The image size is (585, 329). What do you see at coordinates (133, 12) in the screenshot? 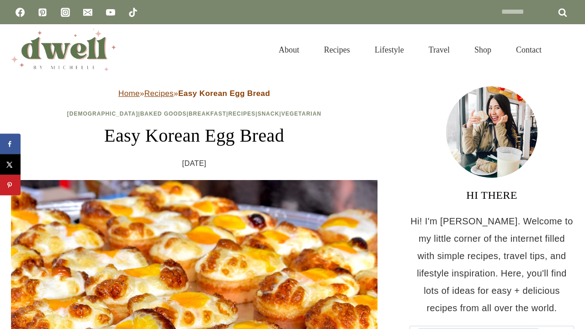
I see `a: TikTok` at bounding box center [133, 12].